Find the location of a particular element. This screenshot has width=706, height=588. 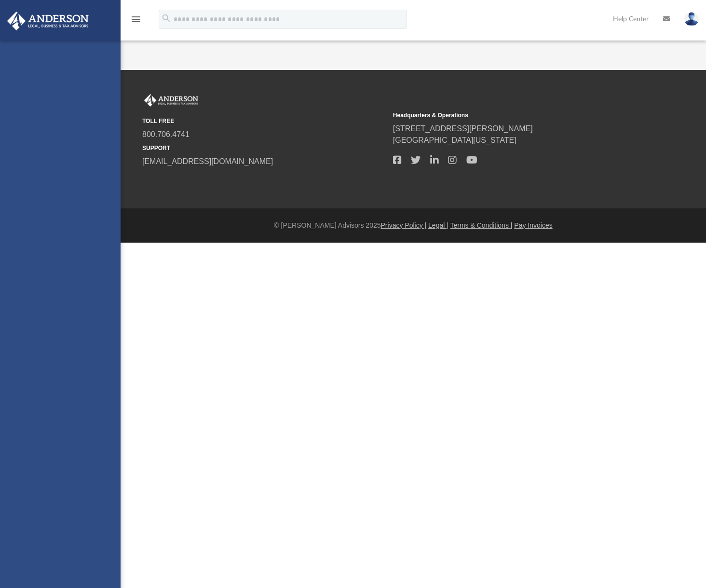

small: SUPPORT is located at coordinates (264, 148).